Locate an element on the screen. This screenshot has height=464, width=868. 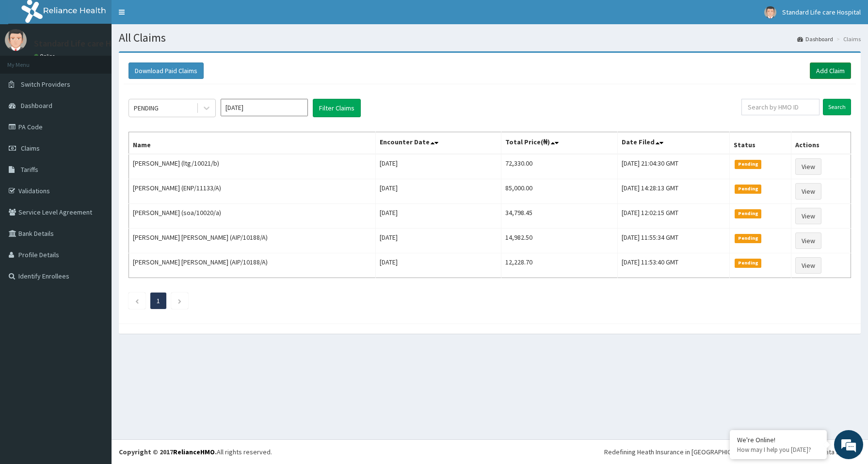
span: Dashboard is located at coordinates (36, 106).